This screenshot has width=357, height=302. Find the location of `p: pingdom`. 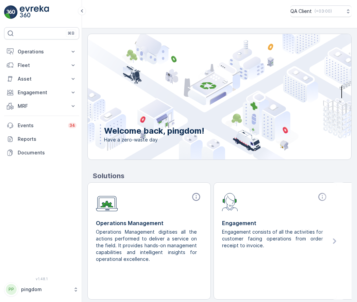

p: pingdom is located at coordinates (45, 290).